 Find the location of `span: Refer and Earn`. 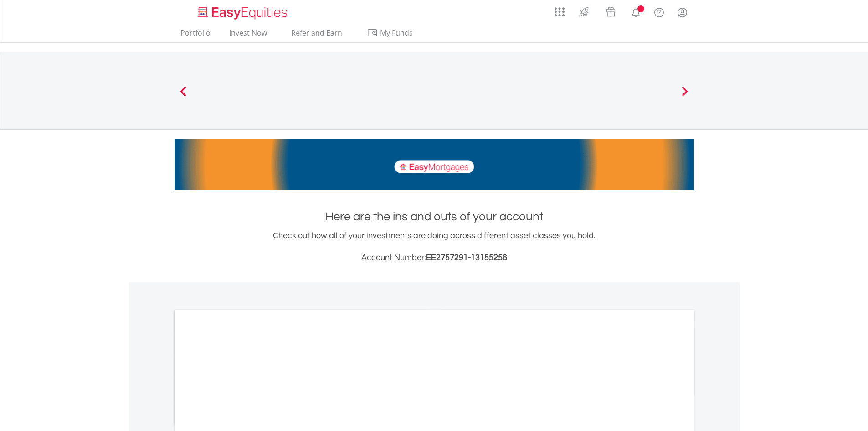

span: Refer and Earn is located at coordinates (317, 32).